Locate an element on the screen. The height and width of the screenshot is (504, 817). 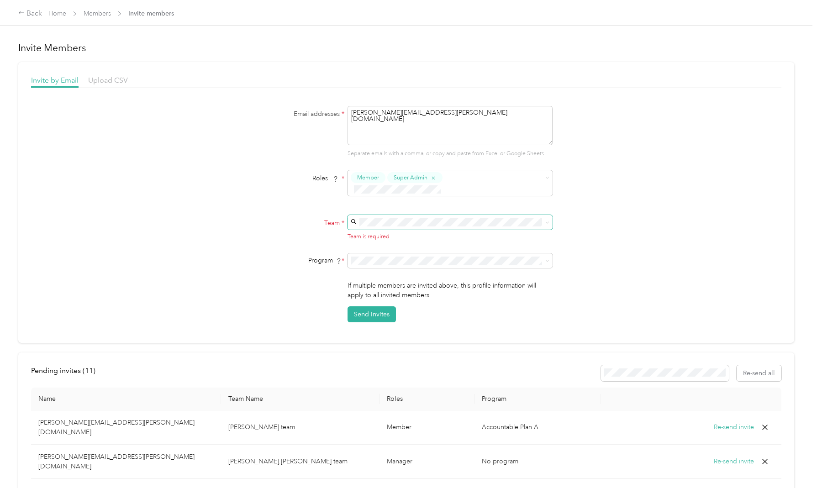
div: Resend all invitations is located at coordinates (691, 373).